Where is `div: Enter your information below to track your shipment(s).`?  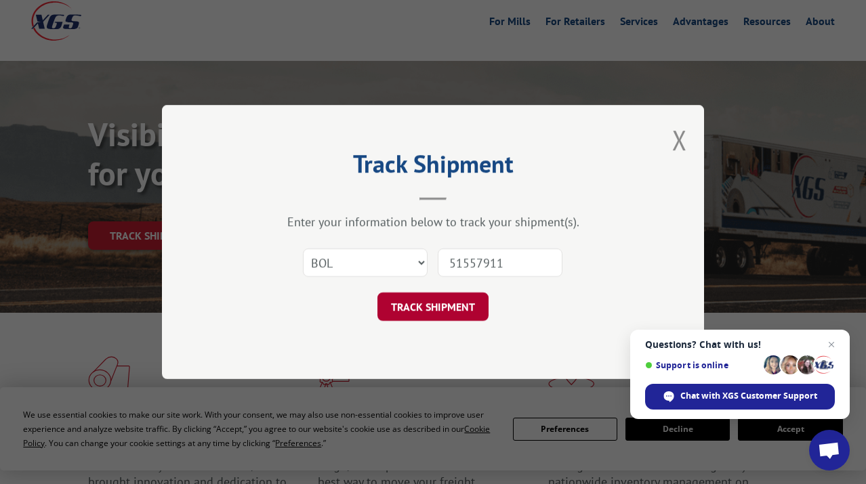
div: Enter your information below to track your shipment(s). is located at coordinates (433, 221).